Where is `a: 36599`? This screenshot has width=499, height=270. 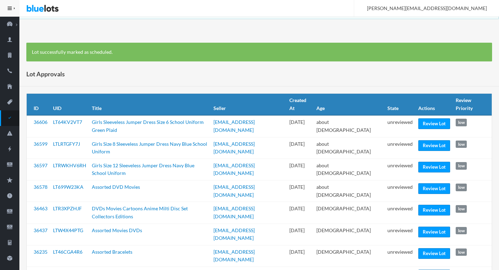 a: 36599 is located at coordinates (41, 144).